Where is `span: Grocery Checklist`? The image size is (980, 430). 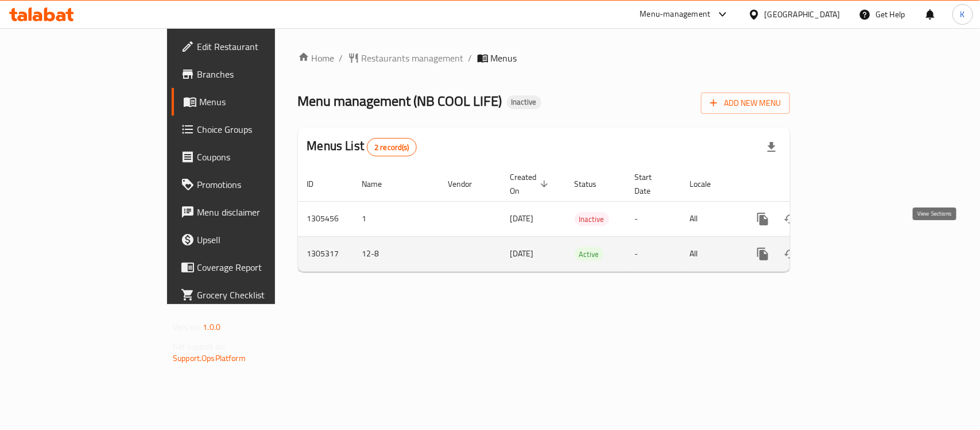 span: Grocery Checklist is located at coordinates (259, 295).